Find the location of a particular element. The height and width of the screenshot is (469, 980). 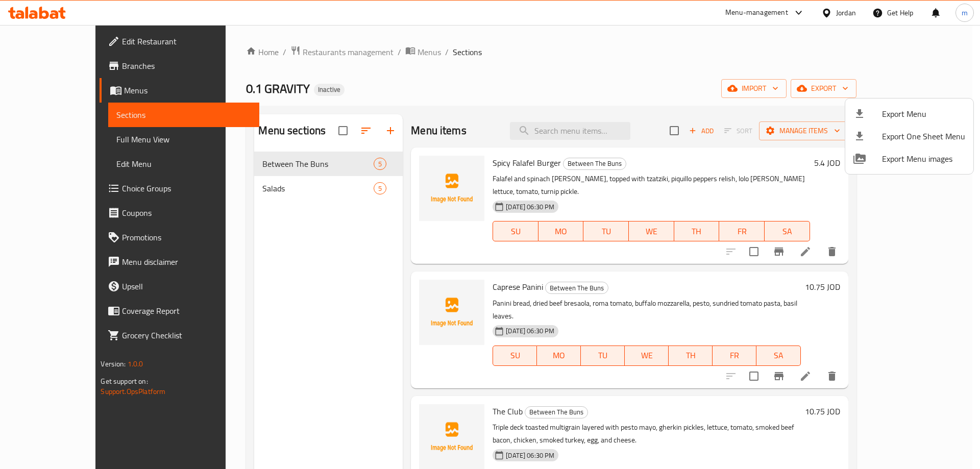

span: Export Menu is located at coordinates (923, 114).